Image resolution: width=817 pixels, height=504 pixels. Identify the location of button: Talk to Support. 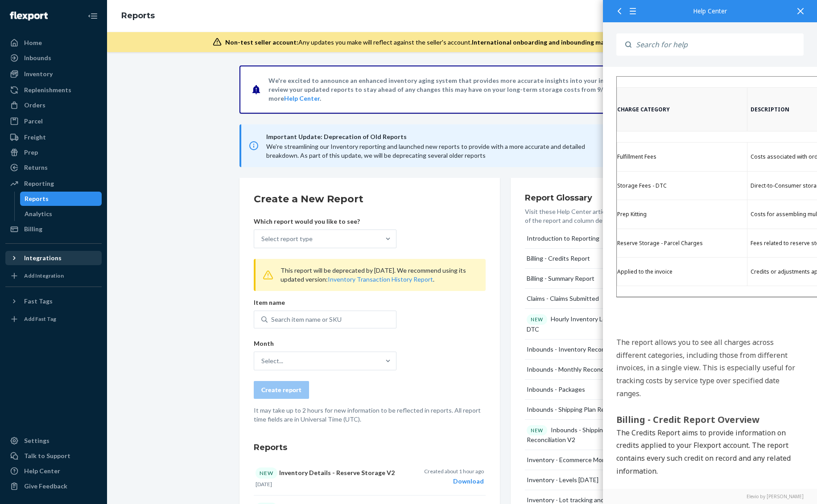
(54, 456).